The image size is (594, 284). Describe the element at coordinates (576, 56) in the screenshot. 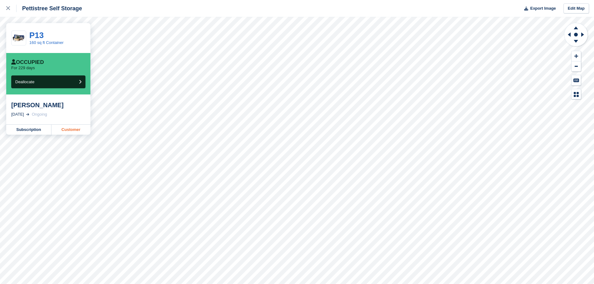

I see `button: Zoom In` at that location.